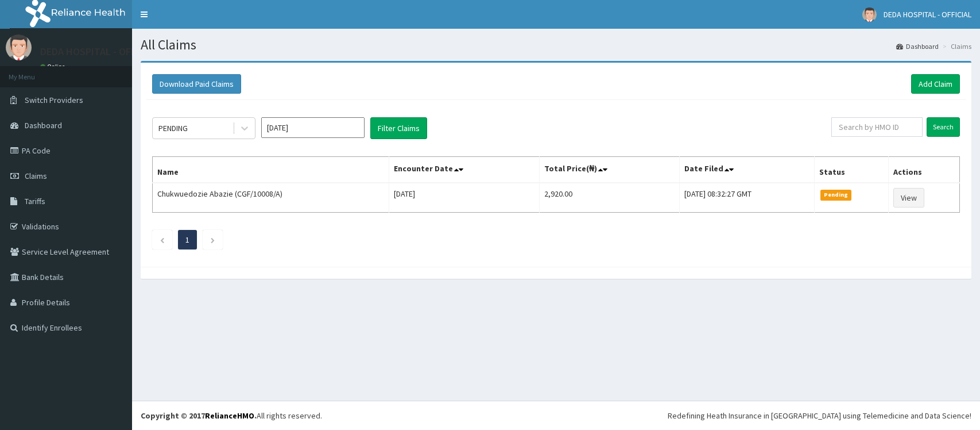 The height and width of the screenshot is (430, 980). Describe the element at coordinates (928, 14) in the screenshot. I see `span: DEDA HOSPITAL - OFFICIAL` at that location.